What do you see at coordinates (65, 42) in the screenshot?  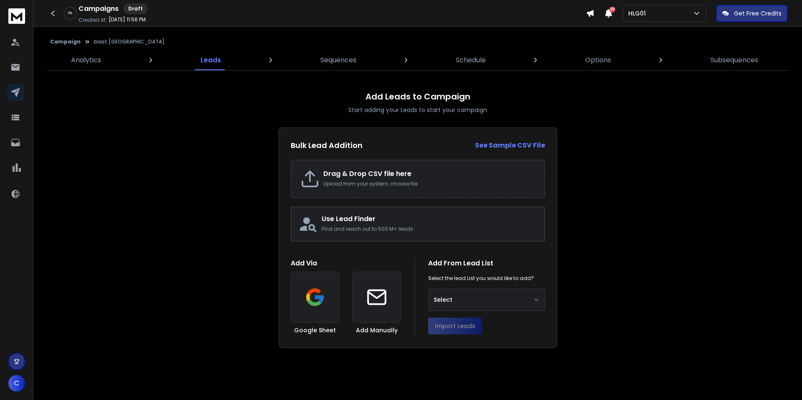 I see `button: Campaign` at bounding box center [65, 42].